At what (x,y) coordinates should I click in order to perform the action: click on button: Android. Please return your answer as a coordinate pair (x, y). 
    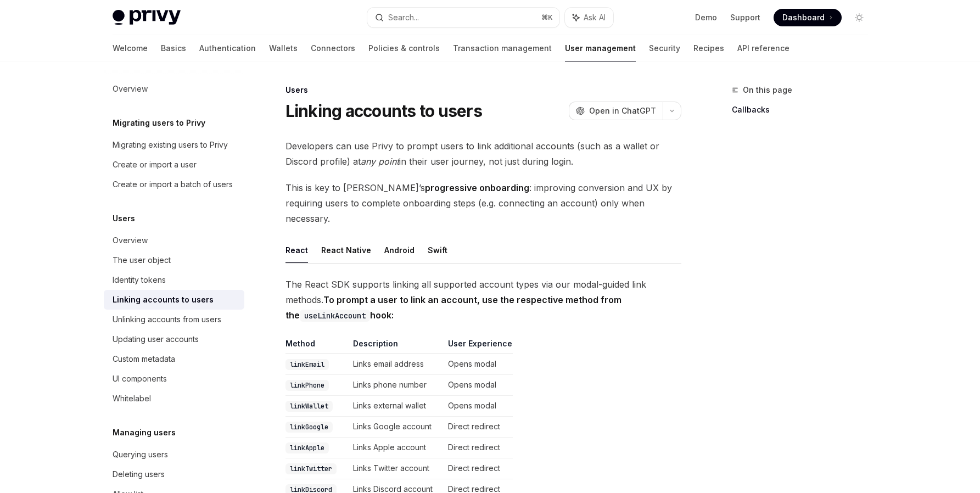
    Looking at the image, I should click on (400, 250).